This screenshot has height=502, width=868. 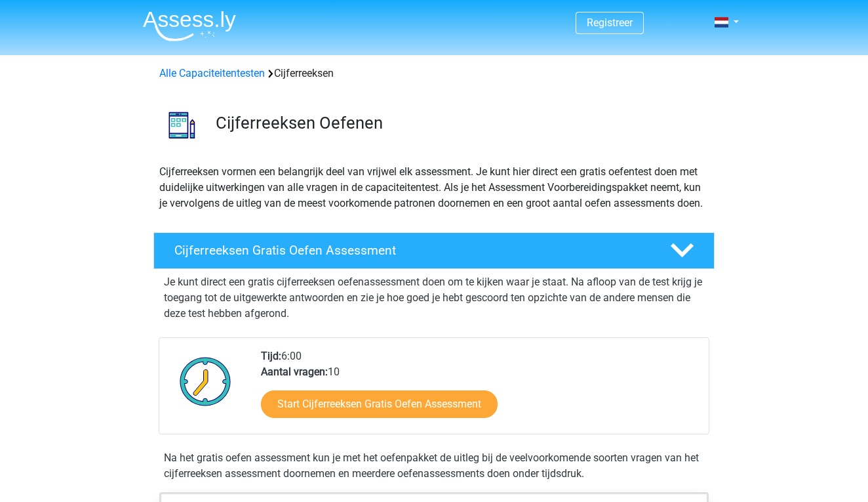 I want to click on div: Cijferreeksen, so click(x=434, y=73).